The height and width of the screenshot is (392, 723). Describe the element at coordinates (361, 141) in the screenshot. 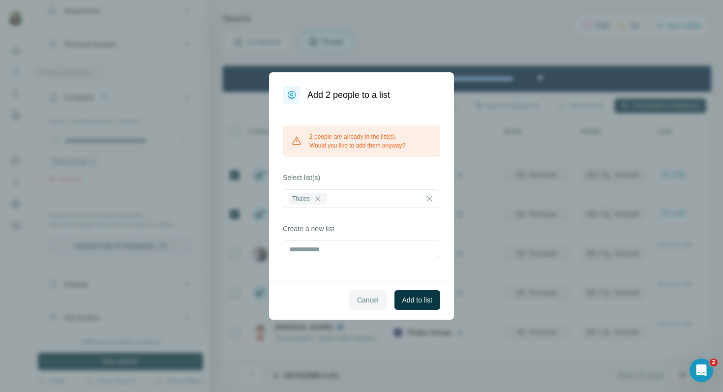

I see `div: 2 people are already in the list(s). Would you like to add them anyway?` at that location.